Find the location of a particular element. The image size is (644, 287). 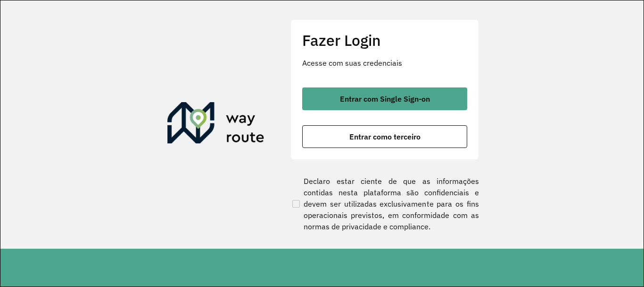

span: Entrar com Single Sign-on is located at coordinates (385, 98).